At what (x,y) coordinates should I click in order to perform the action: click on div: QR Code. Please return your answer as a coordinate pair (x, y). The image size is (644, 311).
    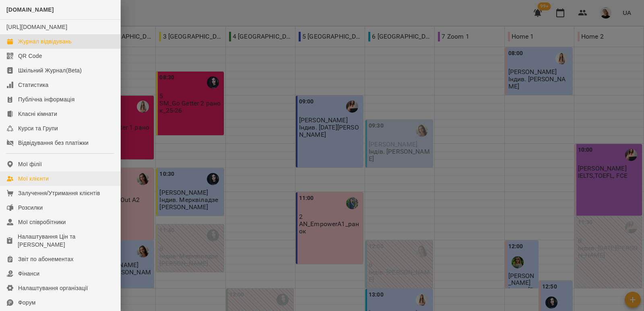
    Looking at the image, I should click on (30, 56).